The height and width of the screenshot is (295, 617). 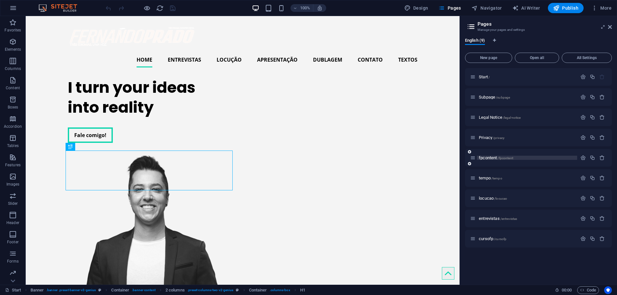 What do you see at coordinates (168, 291) in the screenshot?
I see `nav: breadcrumb` at bounding box center [168, 291].